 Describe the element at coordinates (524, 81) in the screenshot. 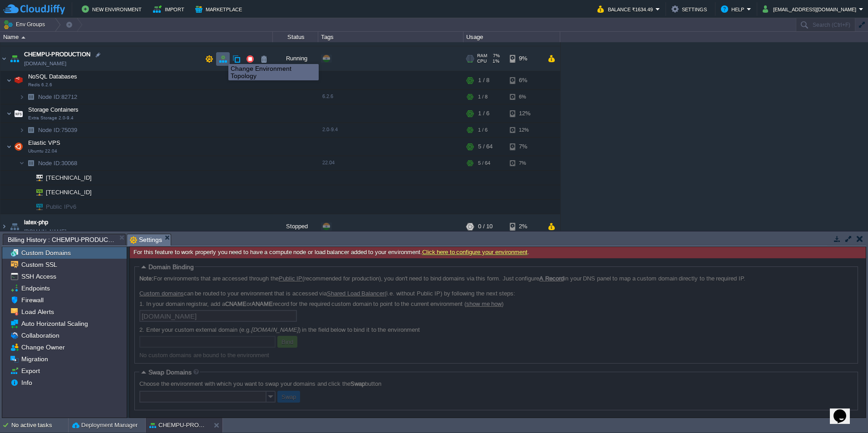

I see `div: 6%` at that location.